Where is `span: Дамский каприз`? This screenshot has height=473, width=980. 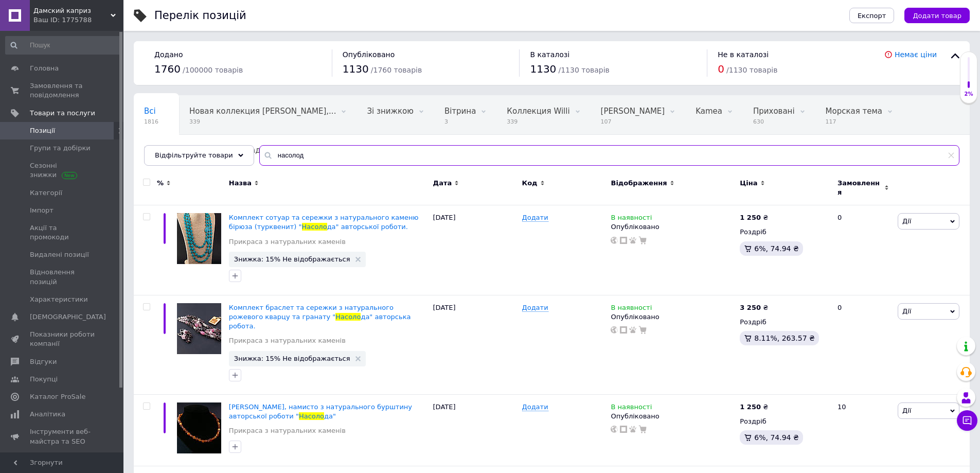
span: Дамский каприз is located at coordinates (72, 11).